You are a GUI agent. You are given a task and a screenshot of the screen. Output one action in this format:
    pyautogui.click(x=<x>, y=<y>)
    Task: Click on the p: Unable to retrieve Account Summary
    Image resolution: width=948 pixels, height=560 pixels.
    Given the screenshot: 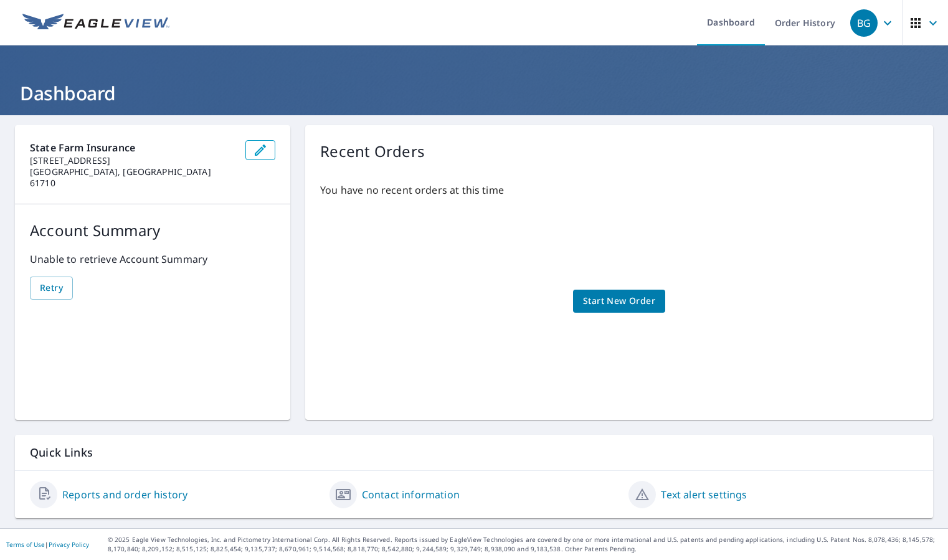 What is the action you would take?
    pyautogui.click(x=153, y=259)
    